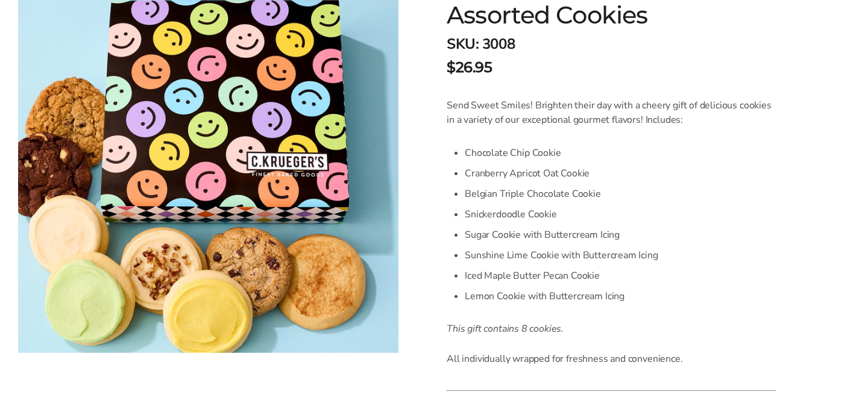  What do you see at coordinates (499, 44) in the screenshot?
I see `span: 3008` at bounding box center [499, 44].